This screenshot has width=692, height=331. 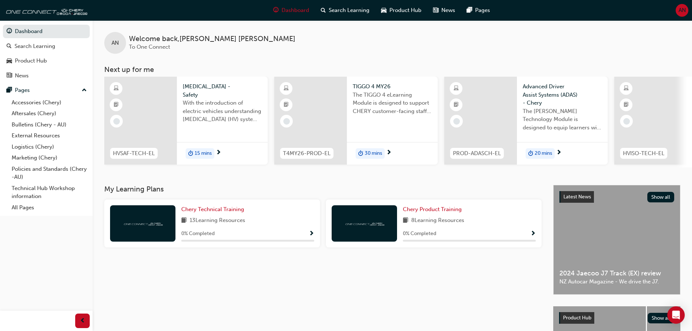 What do you see at coordinates (356, 121) in the screenshot?
I see `a: T4MY26-PROD-ELTIGGO 4 MY26The TIGGO 4 eLearning Module is designed to support CHERY customer-faci...` at bounding box center [356, 121].